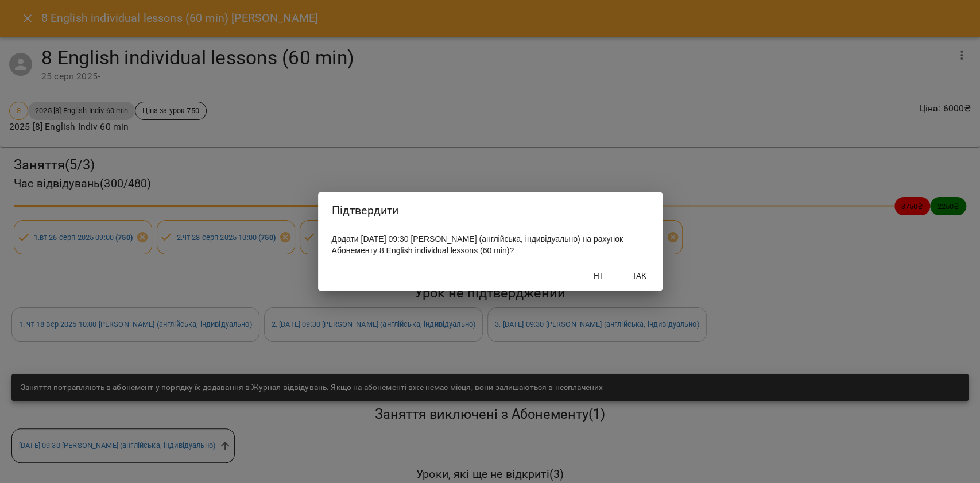 The width and height of the screenshot is (980, 483). Describe the element at coordinates (490, 210) in the screenshot. I see `h2: Підтвердити` at that location.